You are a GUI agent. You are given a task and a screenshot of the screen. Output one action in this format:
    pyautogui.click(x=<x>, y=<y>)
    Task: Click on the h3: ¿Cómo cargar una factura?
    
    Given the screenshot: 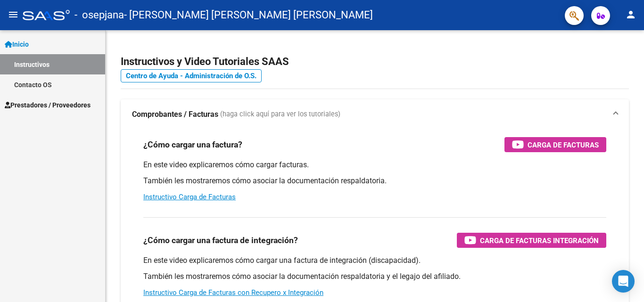 What is the action you would take?
    pyautogui.click(x=193, y=145)
    